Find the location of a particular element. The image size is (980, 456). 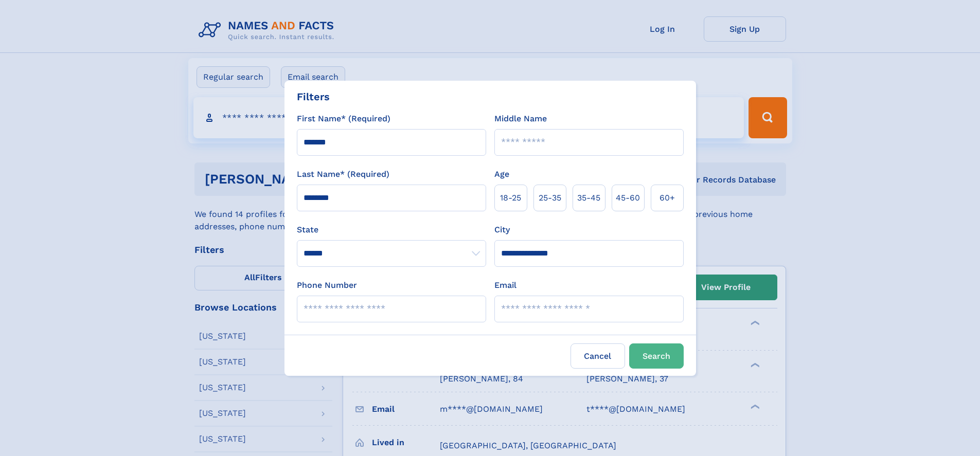

label: First Name* (Required) is located at coordinates (343, 119).